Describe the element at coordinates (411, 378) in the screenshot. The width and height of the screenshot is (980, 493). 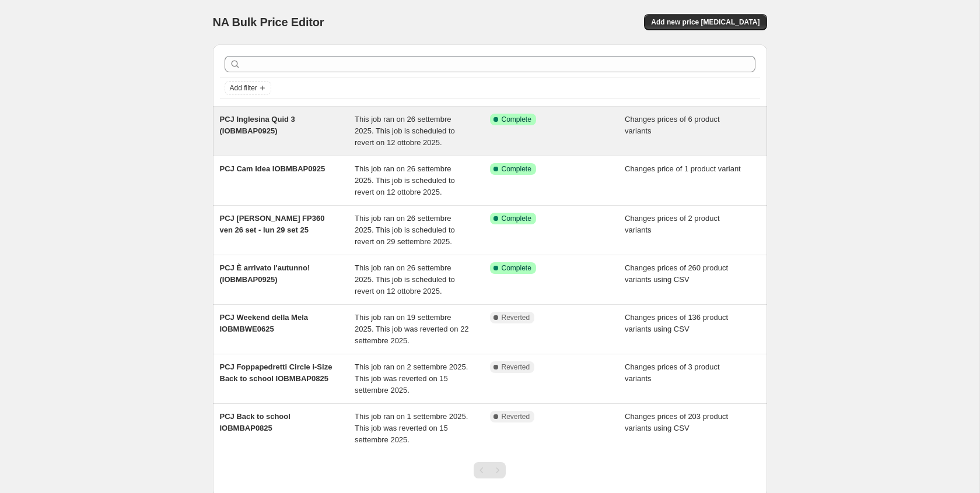
I see `span: This job ran on 2 settembre 2025. This job was reverted on 15 settembre 2025.` at that location.